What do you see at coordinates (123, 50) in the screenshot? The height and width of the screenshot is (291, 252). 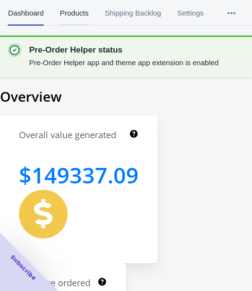 I see `p: Pre-Order Helper status` at bounding box center [123, 50].